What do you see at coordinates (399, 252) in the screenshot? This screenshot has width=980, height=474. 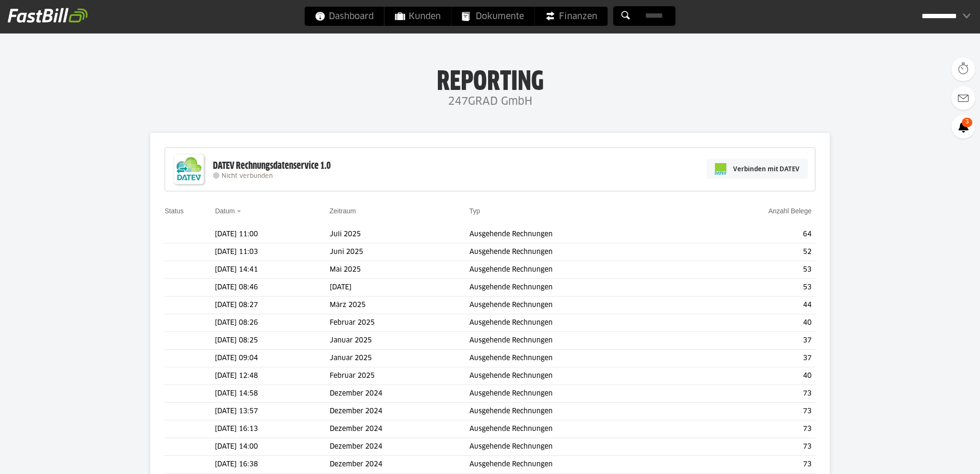 I see `td: Juni 2025` at bounding box center [399, 252].